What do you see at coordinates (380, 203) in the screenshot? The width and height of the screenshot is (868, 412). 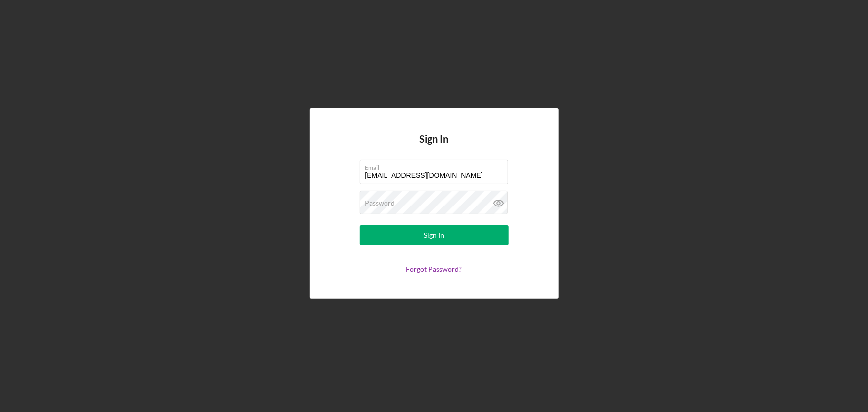 I see `label: Password` at bounding box center [380, 203].